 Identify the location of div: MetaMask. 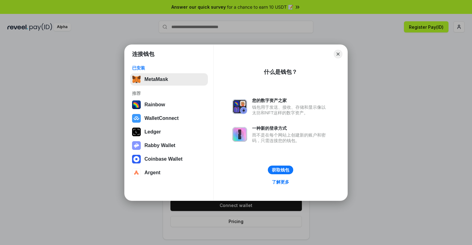
(156, 79).